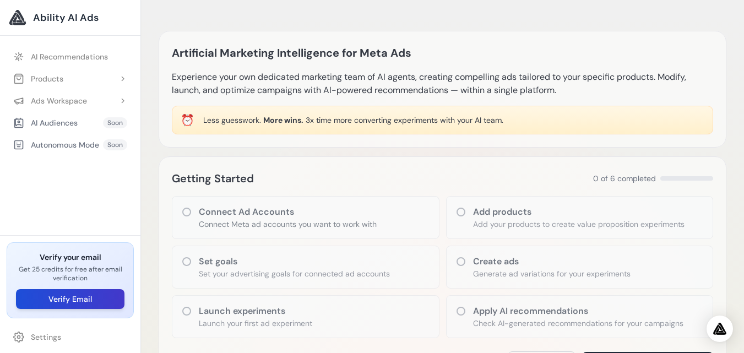  I want to click on div: Autonomous Mode, so click(56, 145).